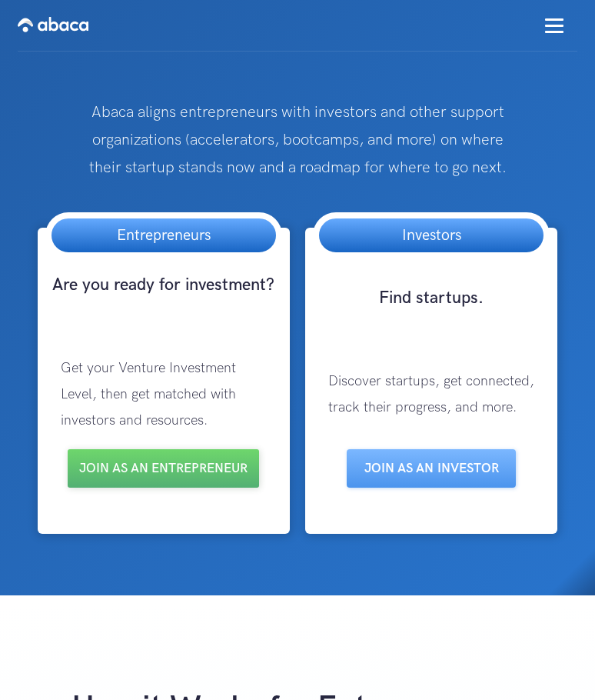  Describe the element at coordinates (432, 468) in the screenshot. I see `a: Join as aN INVESTOR` at that location.